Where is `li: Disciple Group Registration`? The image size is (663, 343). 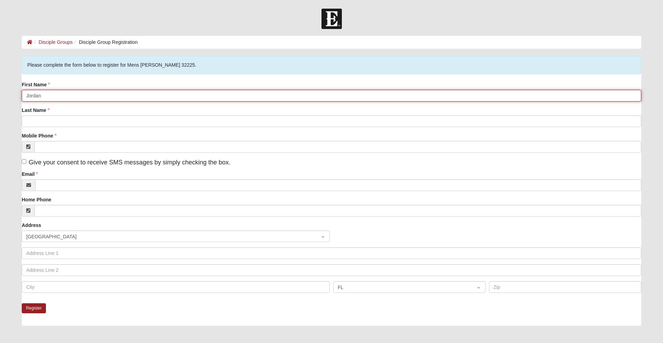 li: Disciple Group Registration is located at coordinates (105, 42).